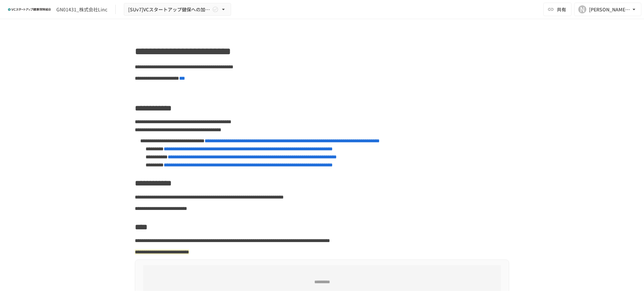 The height and width of the screenshot is (305, 644). Describe the element at coordinates (177, 10) in the screenshot. I see `button: [SUv7]VCスタートアップ健保への加入申請手続き` at that location.